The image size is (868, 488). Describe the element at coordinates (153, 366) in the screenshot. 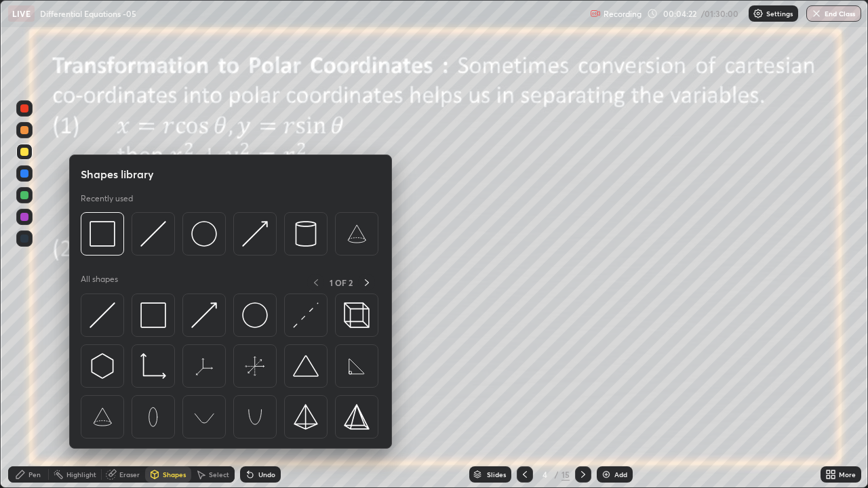

I see `img: svg+xml;charset=utf-8,%3Csvg%20xmlns%3D%22http%3A%2F%2Fwww.w3.org%2F2000%2Fsvg%22%20width%3D%2233...` at that location.